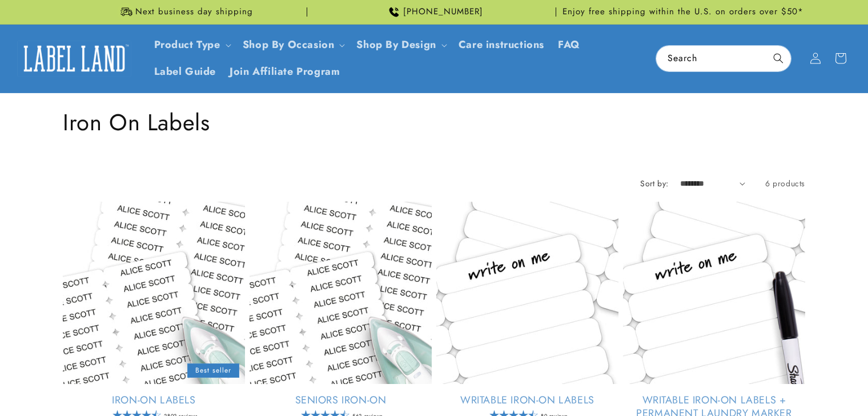 The image size is (868, 416). What do you see at coordinates (284, 71) in the screenshot?
I see `span: Join Affiliate Program` at bounding box center [284, 71].